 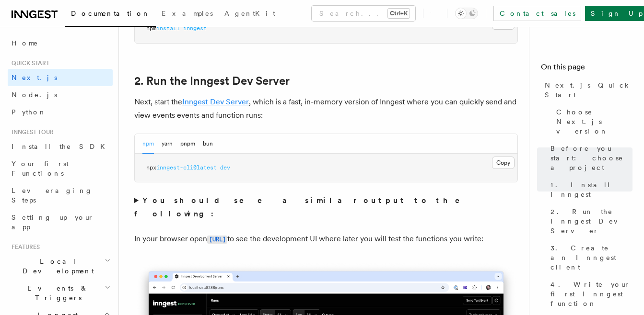 I want to click on span: Local Development, so click(x=56, y=266).